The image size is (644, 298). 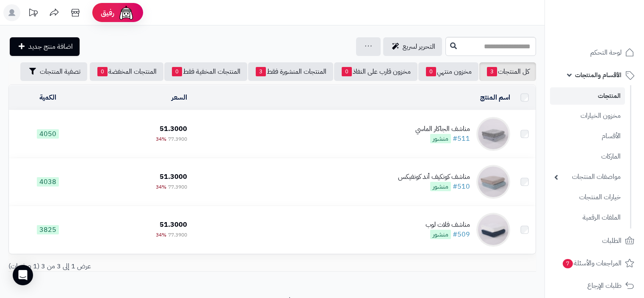 I want to click on span: المراجعات والأسئلة, so click(x=592, y=263).